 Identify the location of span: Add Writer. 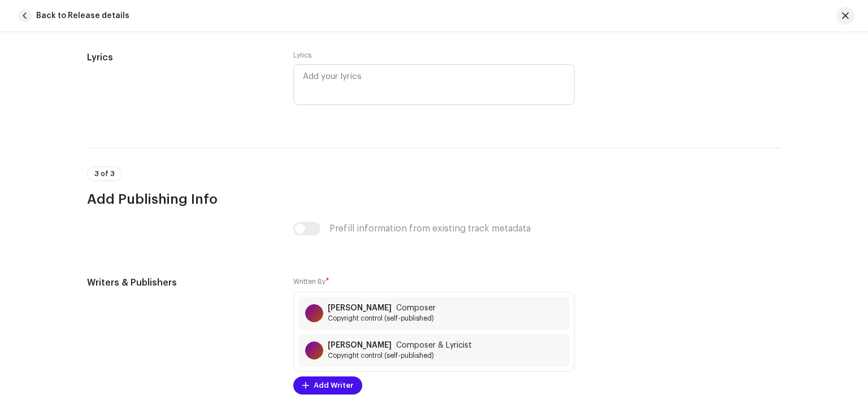
(333, 386).